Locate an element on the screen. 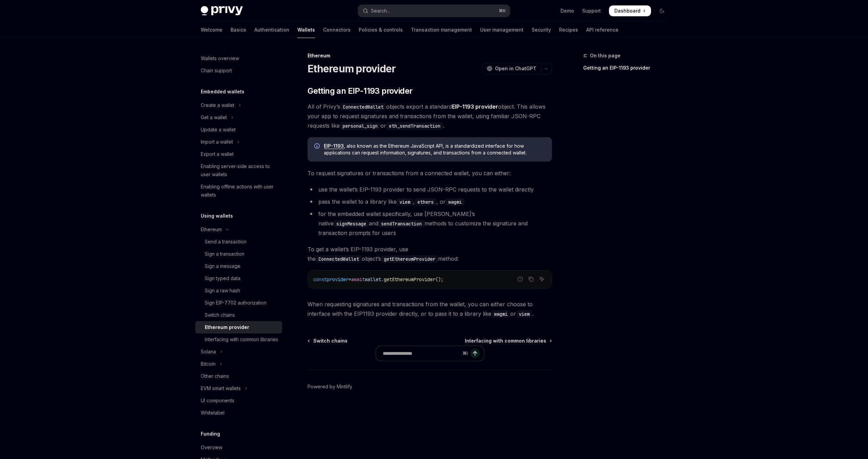  a: Support is located at coordinates (592, 11).